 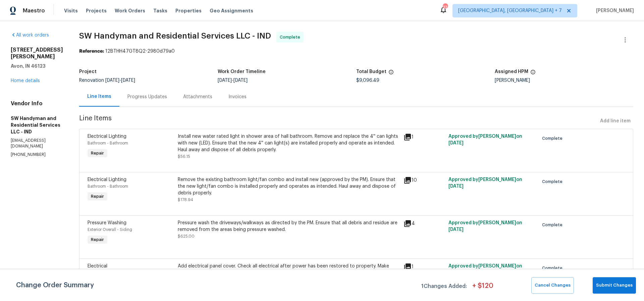 What do you see at coordinates (175, 36) in the screenshot?
I see `span: SW Handyman and Residential Services LLC - IND` at bounding box center [175, 36].